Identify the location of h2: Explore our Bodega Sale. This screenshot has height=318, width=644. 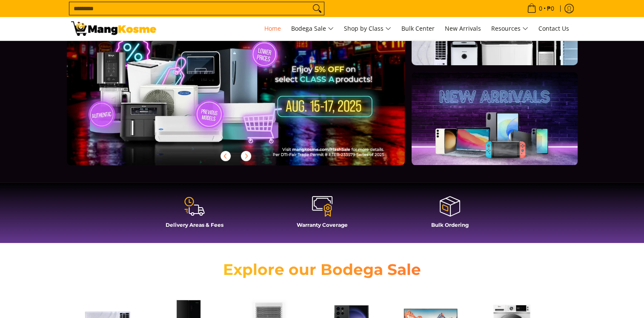
(322, 269).